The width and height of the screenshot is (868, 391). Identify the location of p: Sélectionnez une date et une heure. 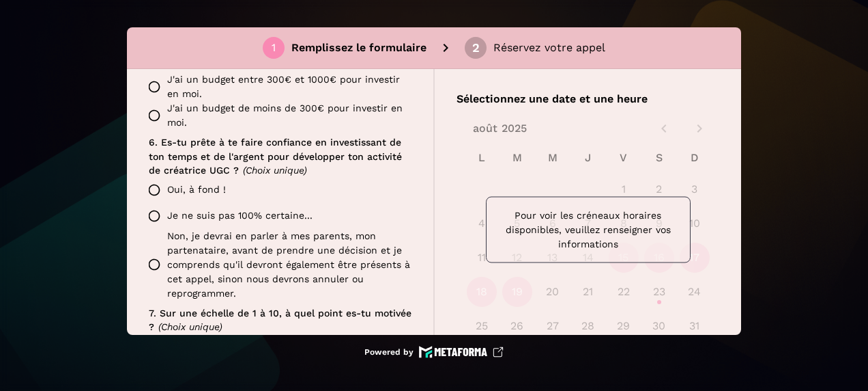
(587, 99).